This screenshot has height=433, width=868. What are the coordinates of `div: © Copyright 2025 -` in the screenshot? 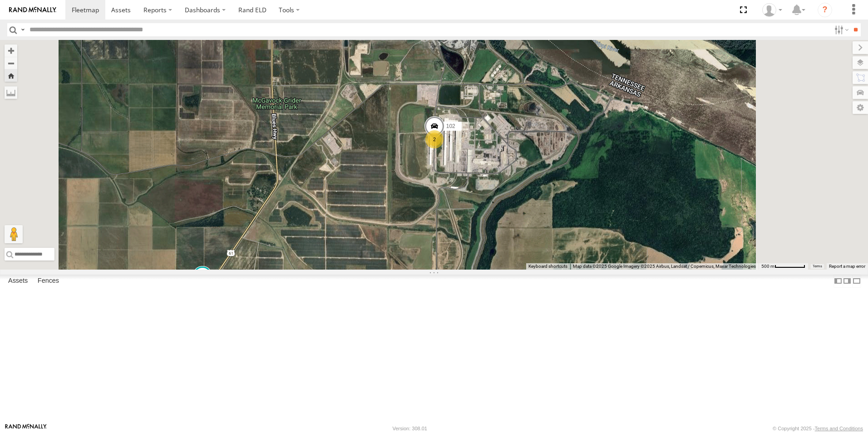 It's located at (817, 428).